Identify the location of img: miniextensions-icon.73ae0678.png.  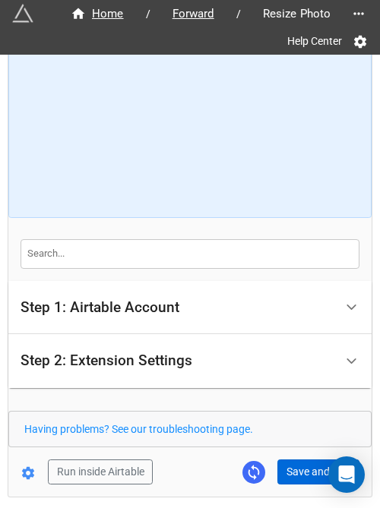
(23, 14).